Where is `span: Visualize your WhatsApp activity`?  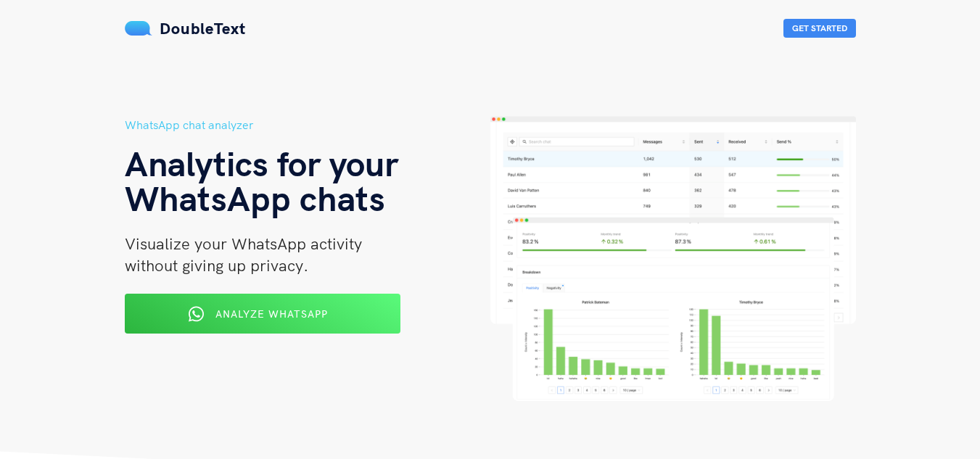 span: Visualize your WhatsApp activity is located at coordinates (243, 244).